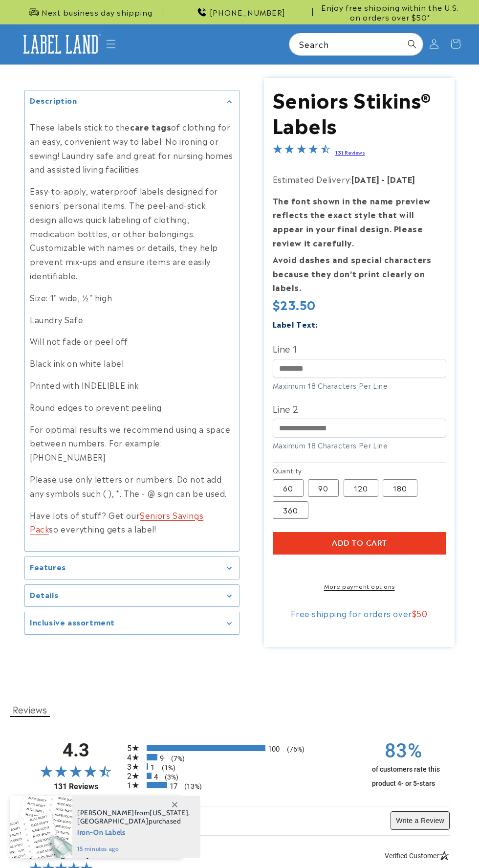 The width and height of the screenshot is (479, 868). What do you see at coordinates (274, 749) in the screenshot?
I see `span: 100` at bounding box center [274, 749].